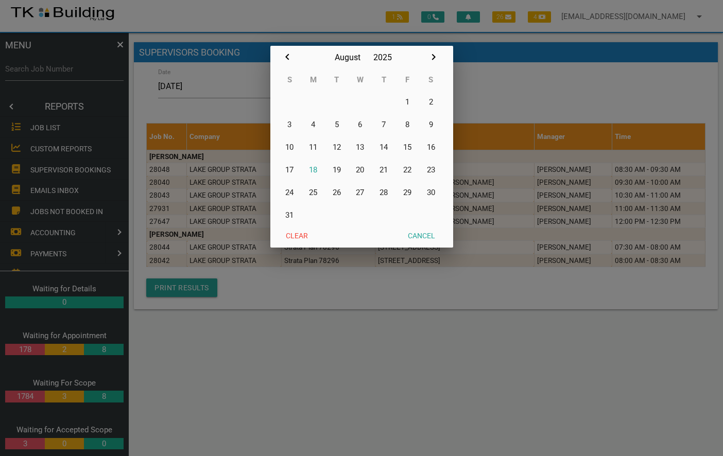 Image resolution: width=723 pixels, height=456 pixels. Describe the element at coordinates (430, 80) in the screenshot. I see `abbr: Saturday` at that location.